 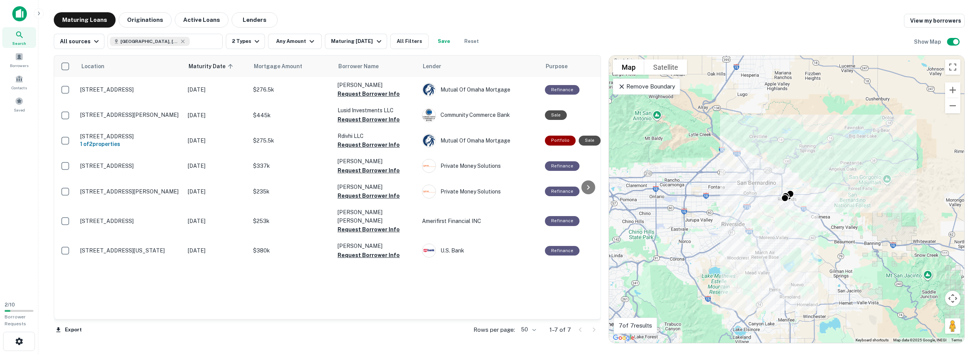 What do you see at coordinates (291, 116) in the screenshot?
I see `p: $445k` at bounding box center [291, 116].